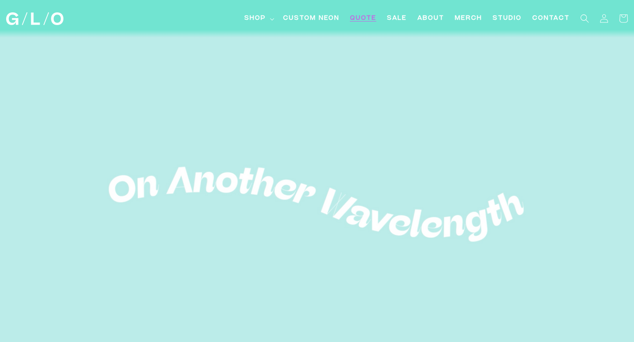  I want to click on a: Custom Neon, so click(311, 18).